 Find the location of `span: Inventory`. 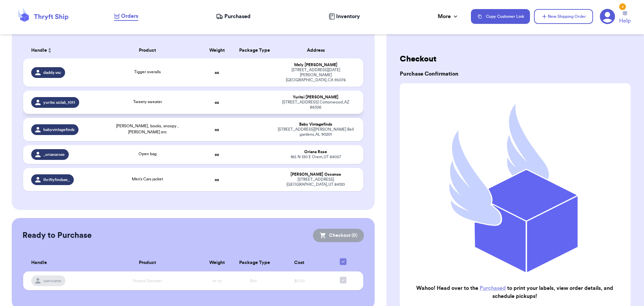

span: Inventory is located at coordinates (348, 16).